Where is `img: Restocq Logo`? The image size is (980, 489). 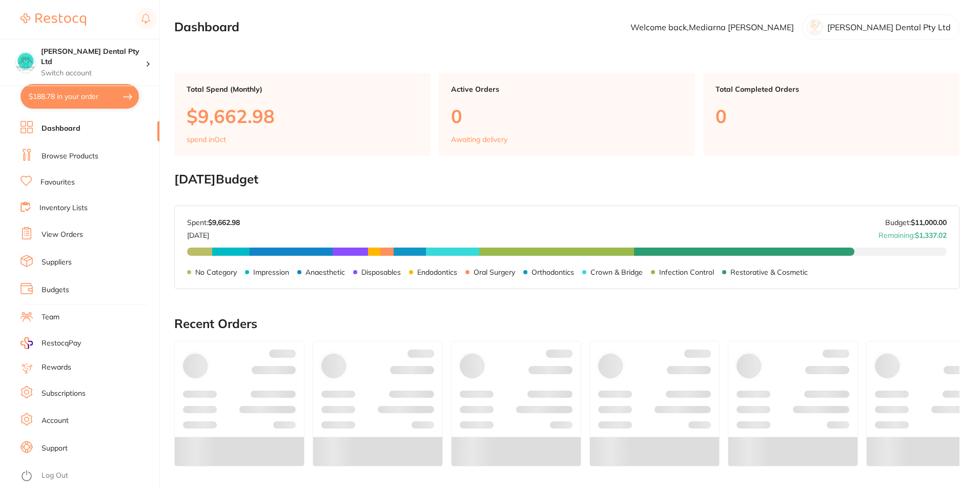
img: Restocq Logo is located at coordinates (54, 19).